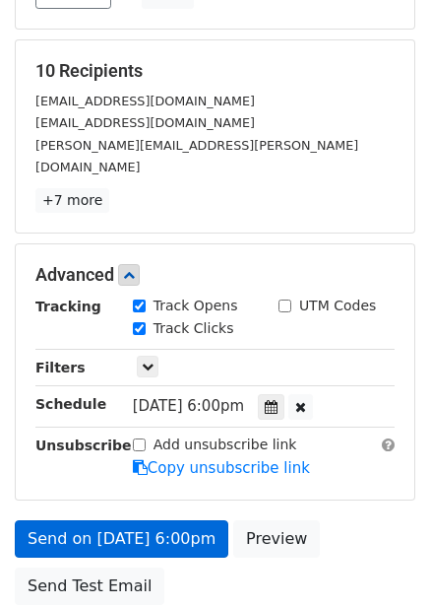 This screenshot has height=607, width=430. What do you see at coordinates (194, 328) in the screenshot?
I see `label: Track Clicks` at bounding box center [194, 328].